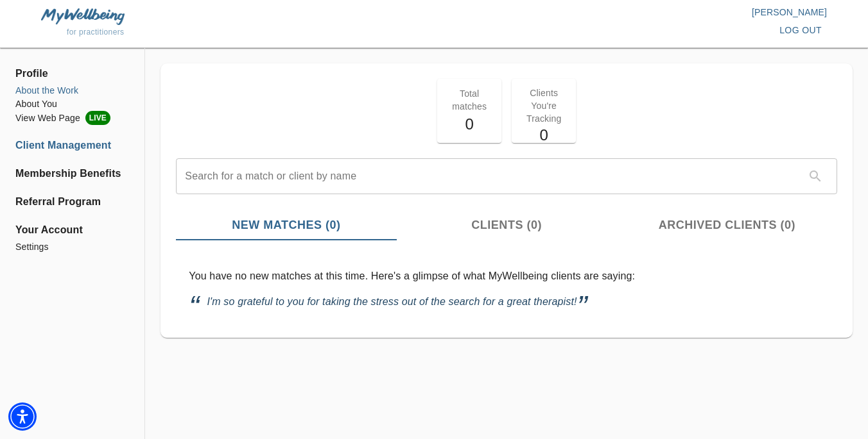  I want to click on li: Referral Program, so click(72, 202).